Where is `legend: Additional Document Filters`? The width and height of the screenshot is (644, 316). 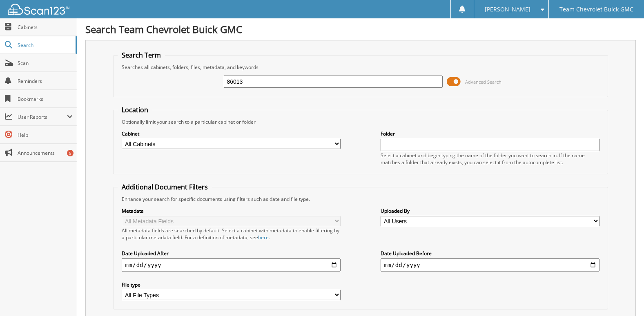 legend: Additional Document Filters is located at coordinates (165, 187).